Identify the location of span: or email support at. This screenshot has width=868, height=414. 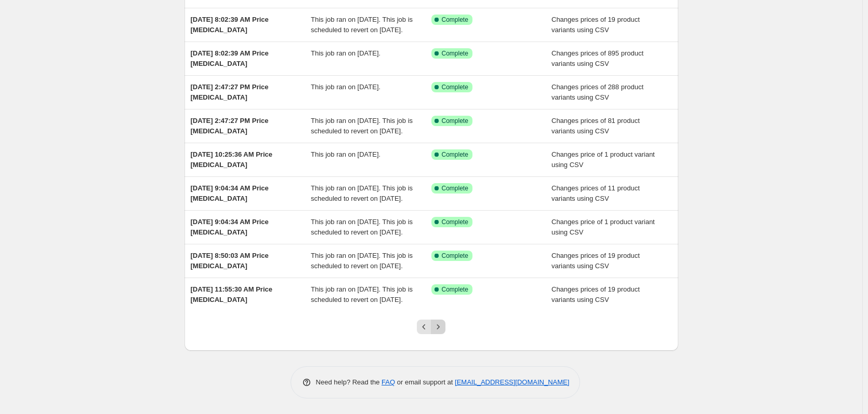
(424, 382).